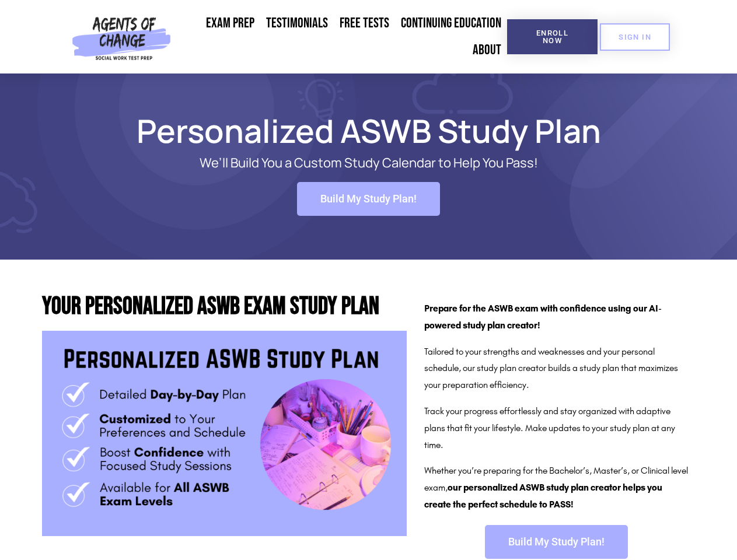  Describe the element at coordinates (341, 37) in the screenshot. I see `nav: Menu` at that location.